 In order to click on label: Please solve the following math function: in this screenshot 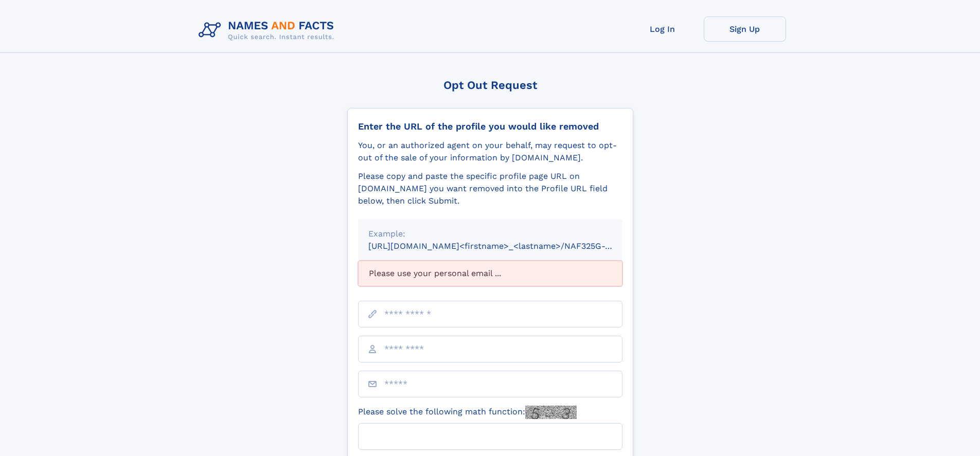, I will do `click(467, 413)`.